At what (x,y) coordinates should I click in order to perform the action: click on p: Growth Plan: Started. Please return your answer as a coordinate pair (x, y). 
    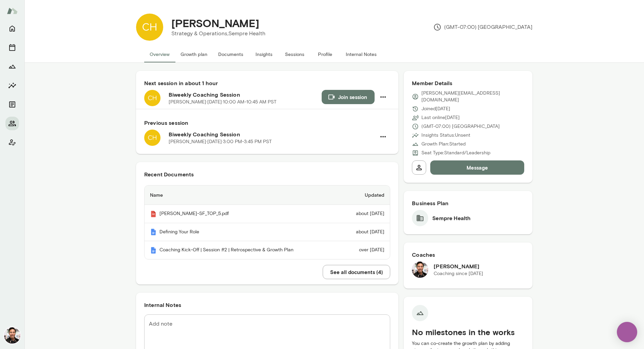
    Looking at the image, I should click on (444, 144).